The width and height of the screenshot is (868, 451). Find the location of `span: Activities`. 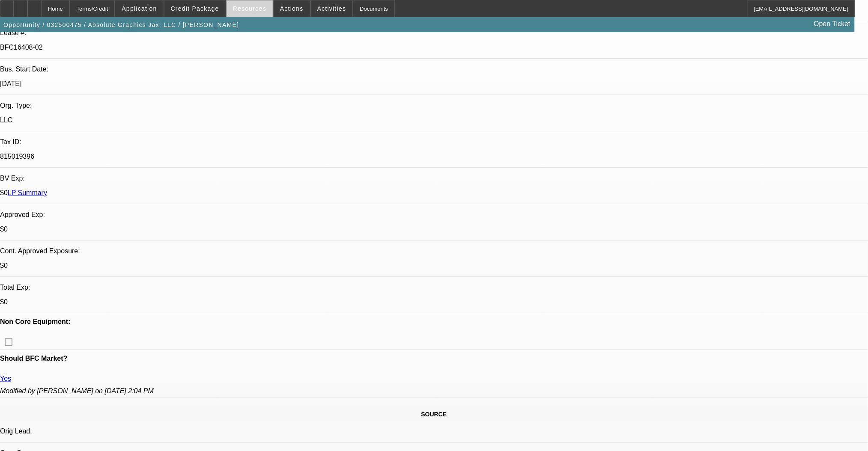

span: Activities is located at coordinates (332, 8).